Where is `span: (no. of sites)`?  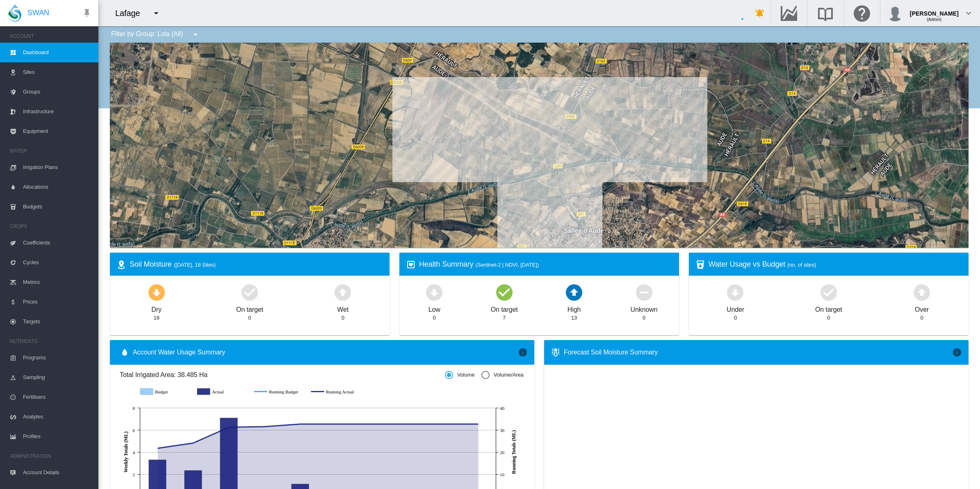
span: (no. of sites) is located at coordinates (801, 264).